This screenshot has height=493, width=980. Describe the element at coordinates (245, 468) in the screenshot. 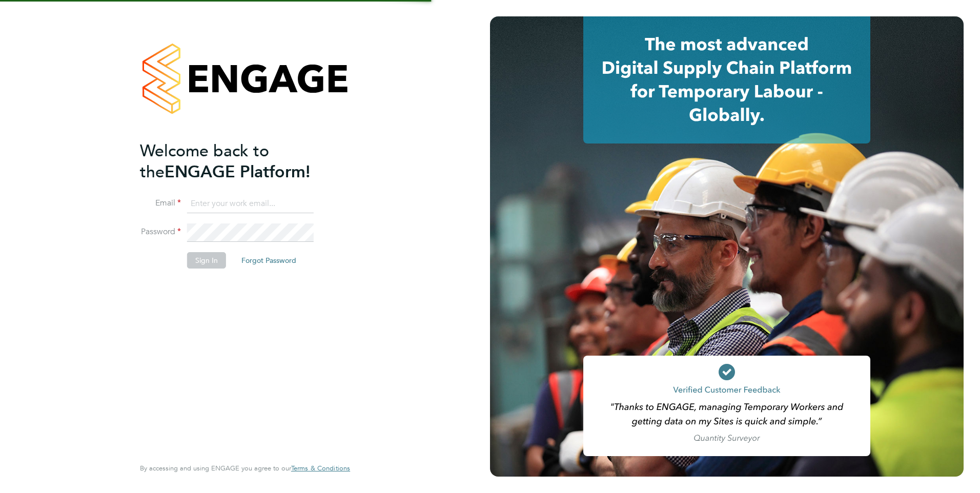

I see `span: By accessing and using ENGAGE you agree to our` at that location.